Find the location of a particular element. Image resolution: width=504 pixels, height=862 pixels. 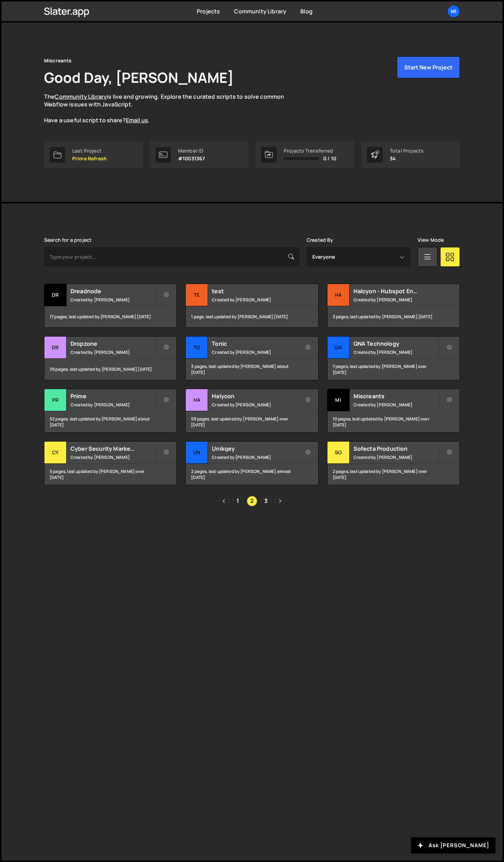

a: Next page is located at coordinates (280, 502).